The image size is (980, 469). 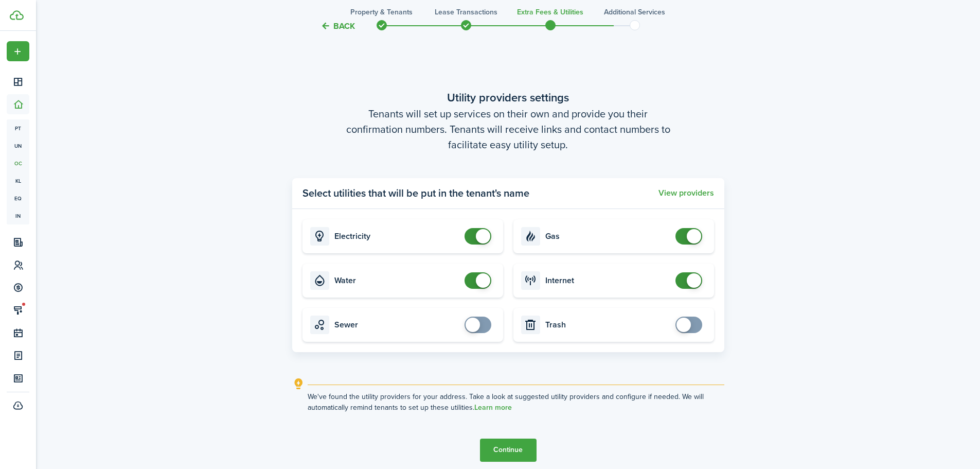 I want to click on a: eq, so click(x=18, y=198).